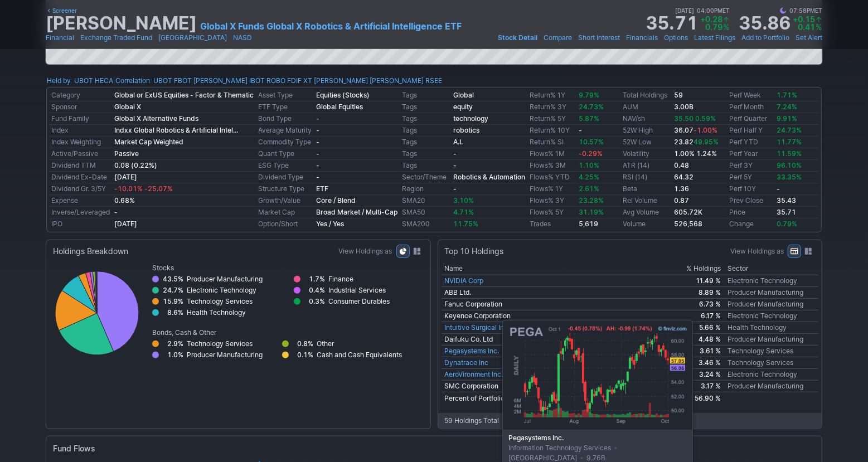 The width and height of the screenshot is (868, 462). Describe the element at coordinates (676, 38) in the screenshot. I see `a: Options` at that location.